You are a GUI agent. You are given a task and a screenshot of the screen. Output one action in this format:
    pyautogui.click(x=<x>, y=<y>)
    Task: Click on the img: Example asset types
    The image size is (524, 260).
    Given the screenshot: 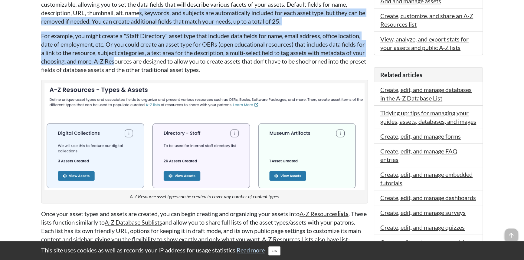 What is the action you would take?
    pyautogui.click(x=204, y=136)
    